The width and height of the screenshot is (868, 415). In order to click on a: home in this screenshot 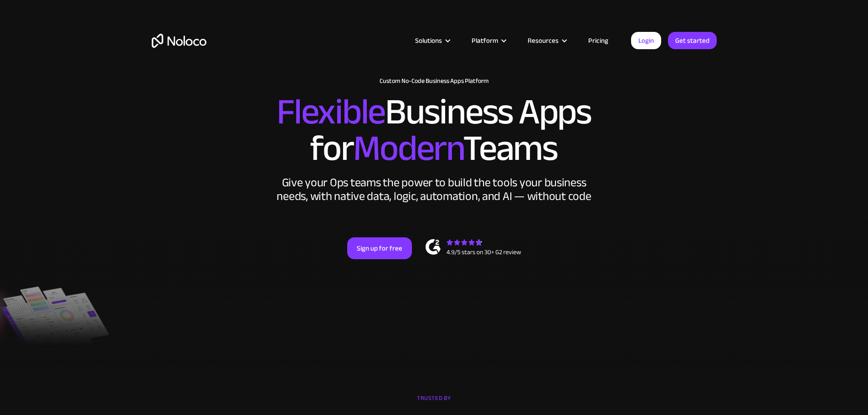, I will do `click(179, 40)`.